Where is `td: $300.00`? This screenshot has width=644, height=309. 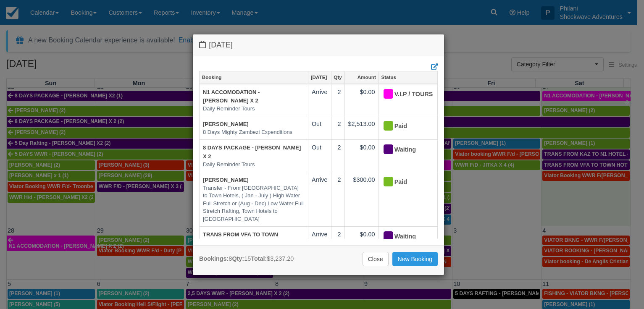 td: $300.00 is located at coordinates (361, 199).